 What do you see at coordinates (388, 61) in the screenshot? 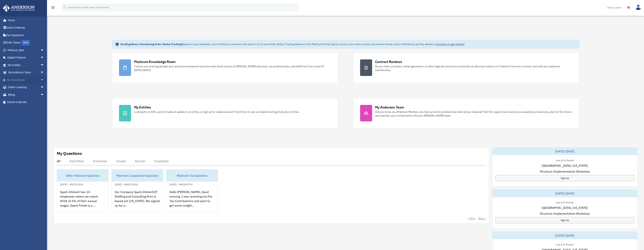
I see `div: Contract Reviews` at bounding box center [388, 61].